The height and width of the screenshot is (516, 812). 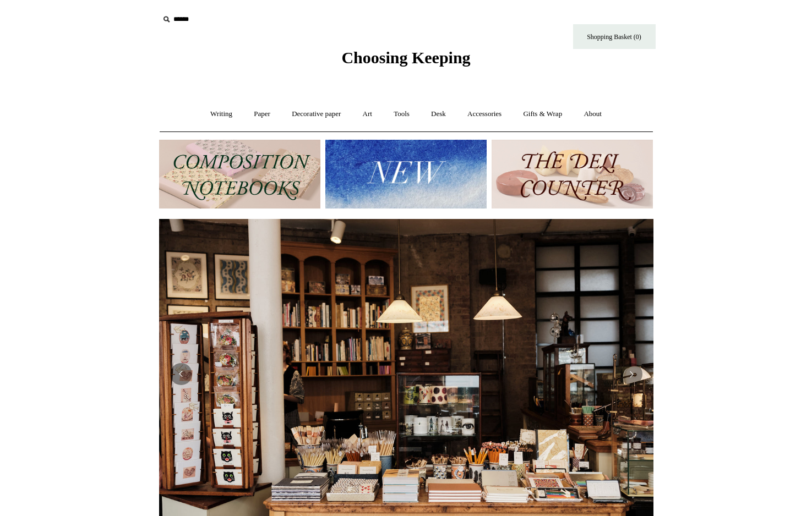 I want to click on a: Choosing Keeping, so click(x=406, y=61).